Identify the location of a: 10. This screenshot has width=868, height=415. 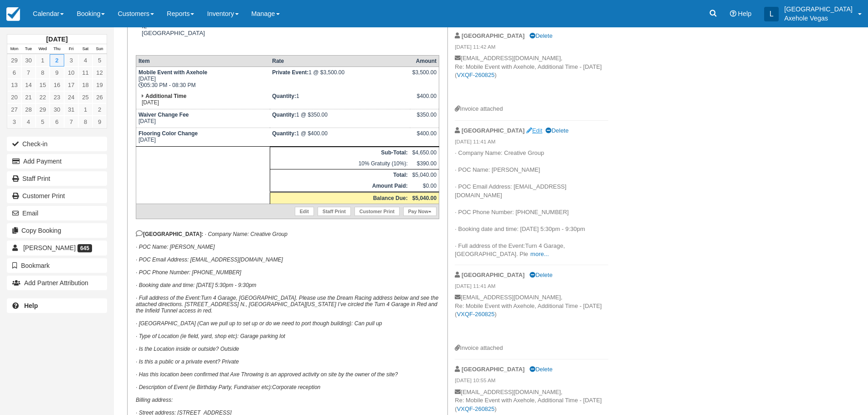
(71, 73).